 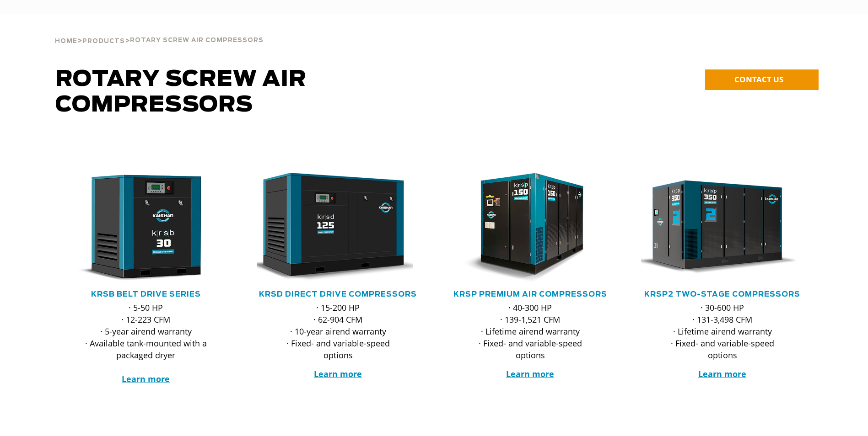 What do you see at coordinates (338, 332) in the screenshot?
I see `p: · 15-200 HP · 62-904 CFM · 10-year airend warranty · Fixed- and variable-speed options` at bounding box center [338, 332].